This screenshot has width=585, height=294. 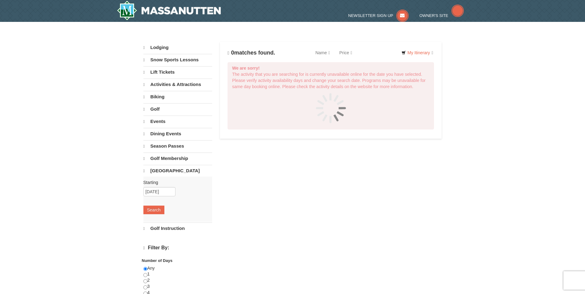 What do you see at coordinates (434, 15) in the screenshot?
I see `span: Owner's Site` at bounding box center [434, 15].